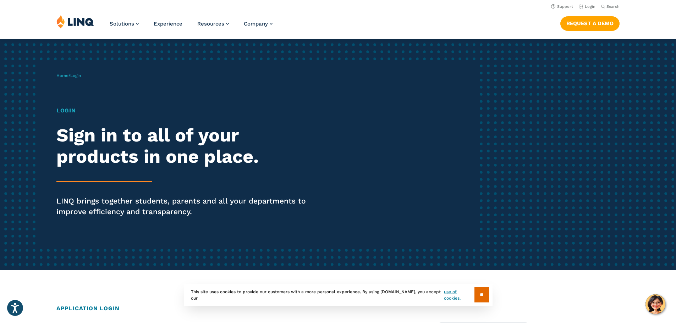  I want to click on a: Support, so click(562, 6).